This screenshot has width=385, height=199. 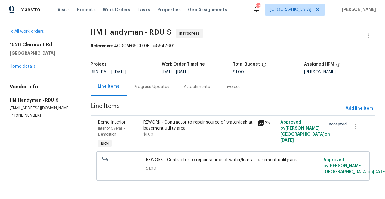 What do you see at coordinates (339, 124) in the screenshot?
I see `span: Accepted` at bounding box center [339, 124].